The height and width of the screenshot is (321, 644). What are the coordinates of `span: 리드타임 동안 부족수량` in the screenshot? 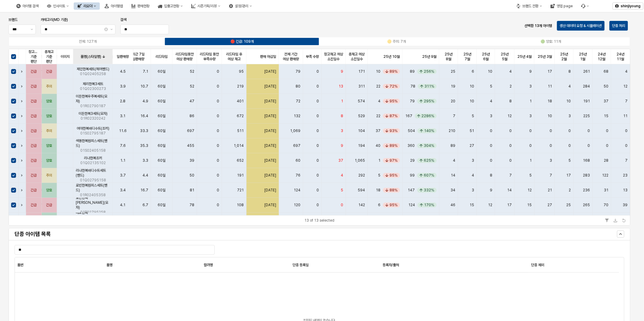 It's located at (209, 57).